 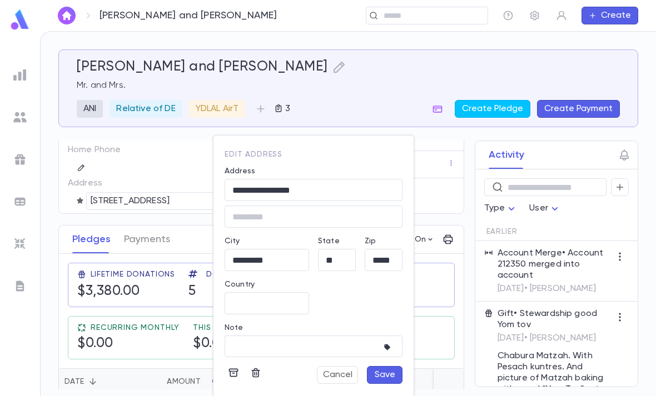 What do you see at coordinates (329, 241) in the screenshot?
I see `label: State` at bounding box center [329, 241].